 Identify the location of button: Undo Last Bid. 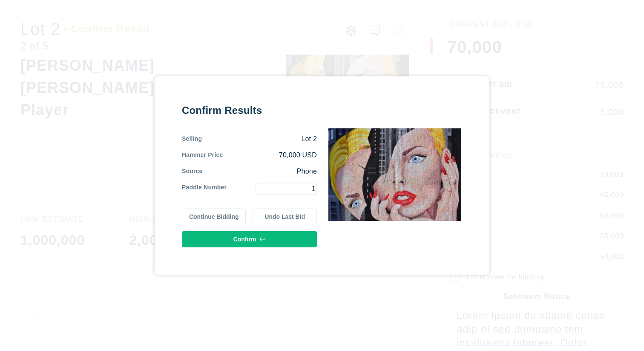
(284, 217).